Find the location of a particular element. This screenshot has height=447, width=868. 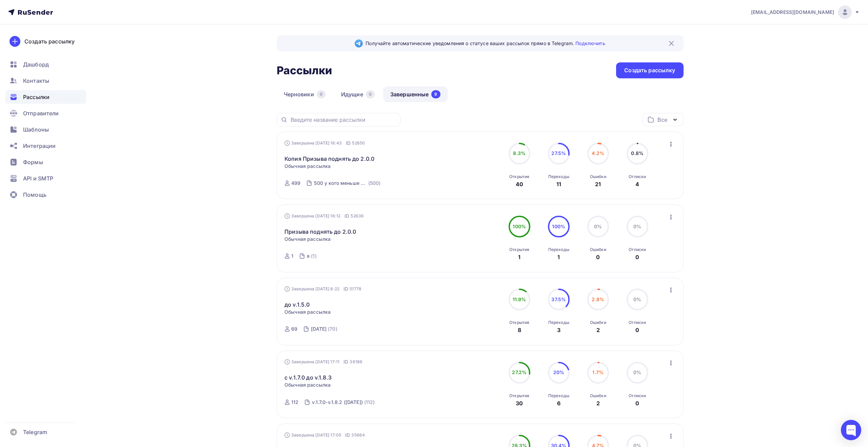

span: 52650 is located at coordinates (359, 143).